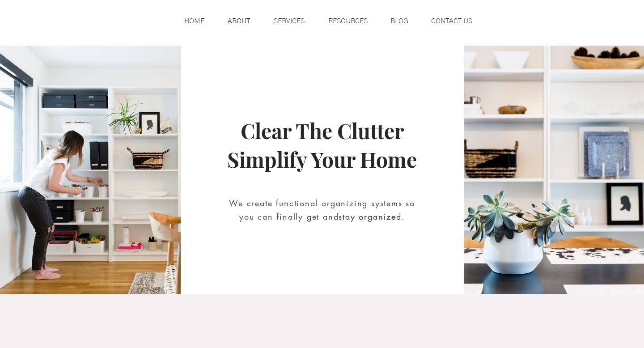 Image resolution: width=644 pixels, height=348 pixels. I want to click on a: CONTACT US, so click(444, 21).